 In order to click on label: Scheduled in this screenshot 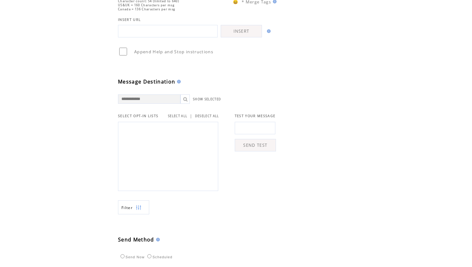, I will do `click(159, 257)`.